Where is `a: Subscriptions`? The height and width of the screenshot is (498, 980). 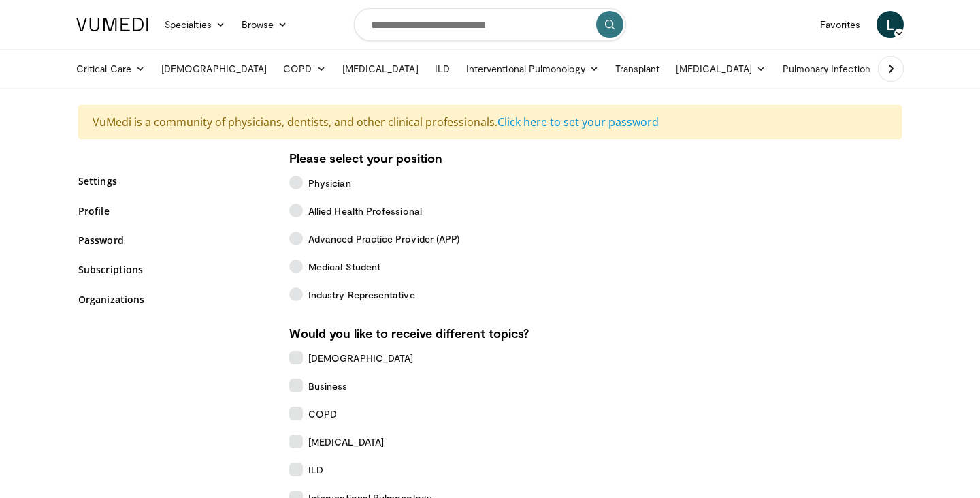
a: Subscriptions is located at coordinates (173, 269).